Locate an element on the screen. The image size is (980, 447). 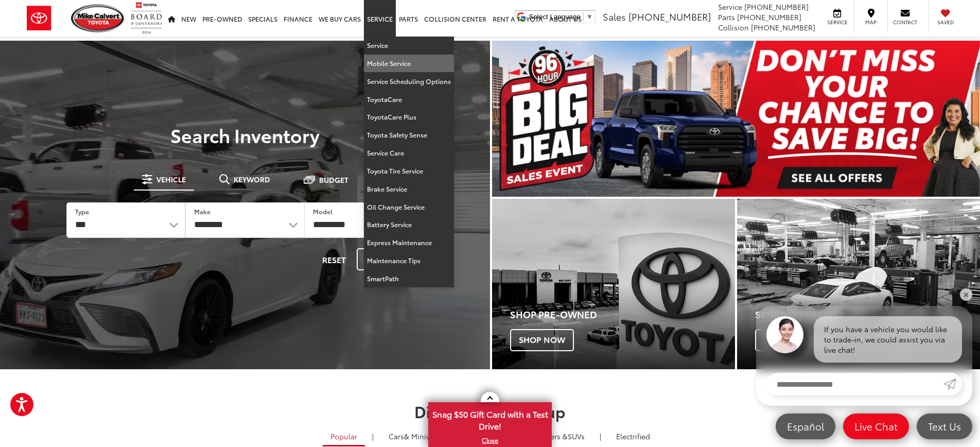
h3: Search Inventory is located at coordinates (245, 135).